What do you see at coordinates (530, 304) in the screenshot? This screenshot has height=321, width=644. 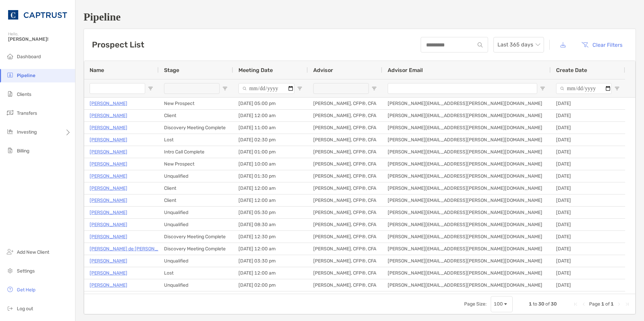 I see `span: 1` at bounding box center [530, 304].